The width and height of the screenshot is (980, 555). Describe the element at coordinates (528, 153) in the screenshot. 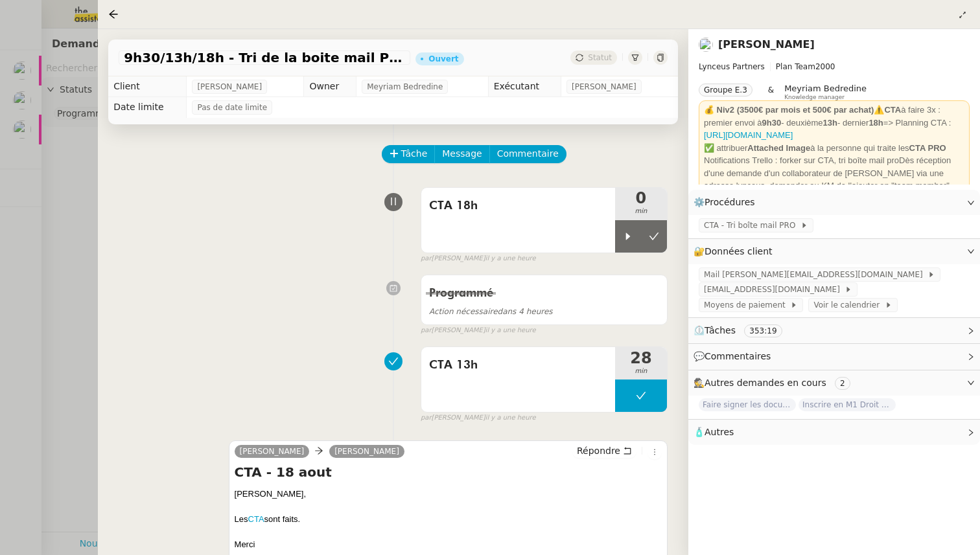

I see `span: Commentaire` at that location.